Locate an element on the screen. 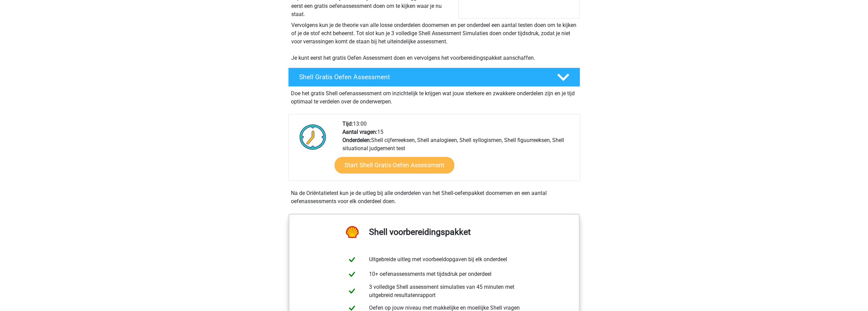  h4: Shell Gratis Oefen Assessment is located at coordinates (423, 77).